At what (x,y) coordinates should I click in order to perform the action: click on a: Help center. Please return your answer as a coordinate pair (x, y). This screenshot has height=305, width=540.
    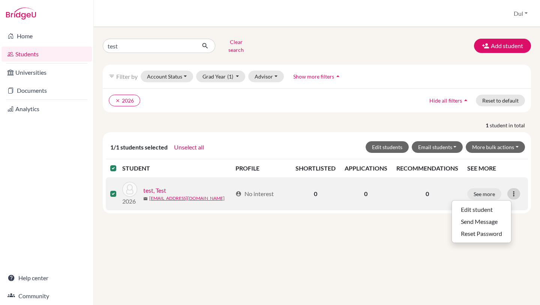
    Looking at the image, I should click on (47, 278).